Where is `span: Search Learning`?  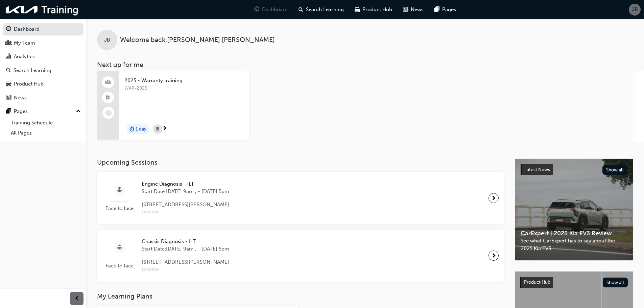
span: Search Learning is located at coordinates (325, 10).